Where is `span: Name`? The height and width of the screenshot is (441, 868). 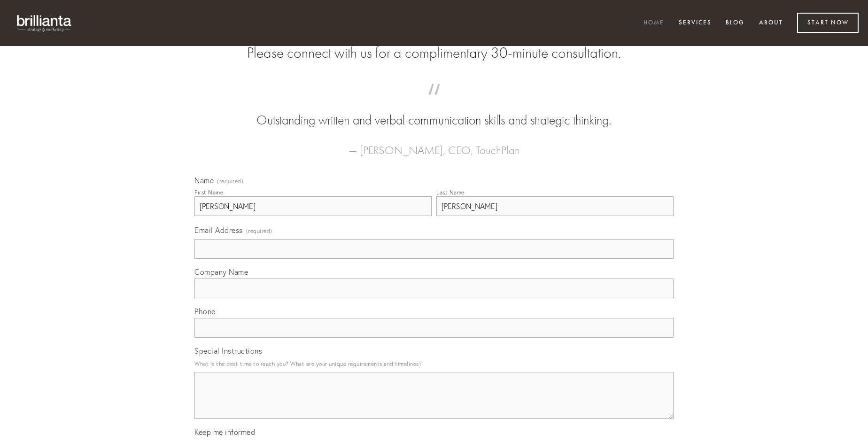 span: Name is located at coordinates (204, 180).